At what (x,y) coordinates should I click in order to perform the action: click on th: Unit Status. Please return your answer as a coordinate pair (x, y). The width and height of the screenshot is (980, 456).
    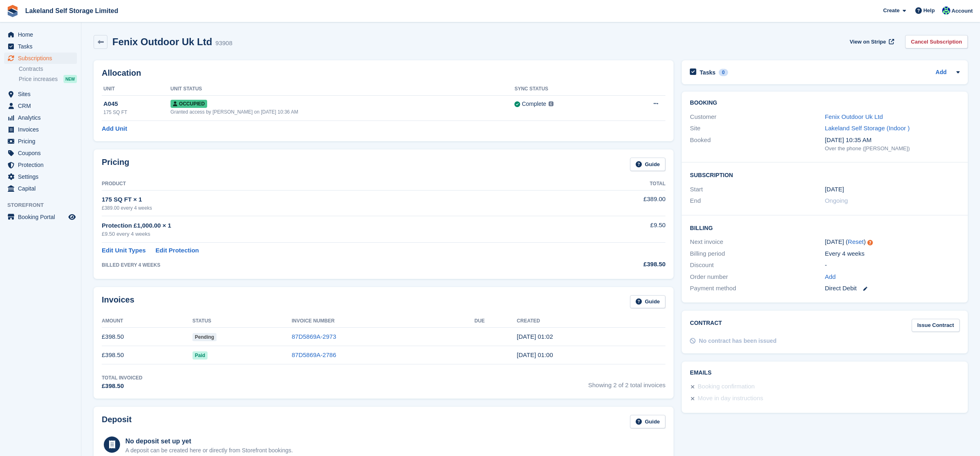
    Looking at the image, I should click on (342, 89).